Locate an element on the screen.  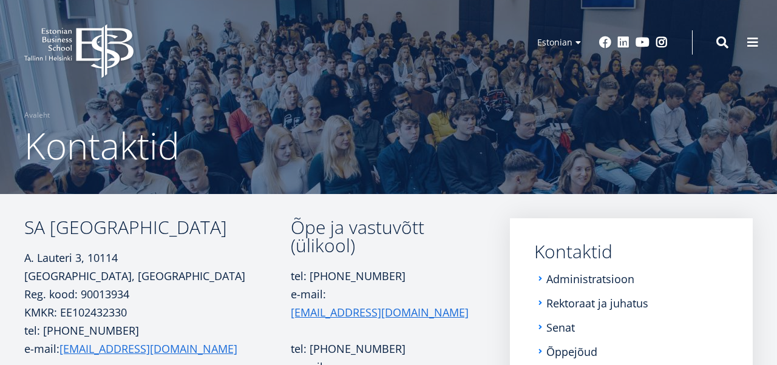
p: KMKR: EE102432330 is located at coordinates (157, 313).